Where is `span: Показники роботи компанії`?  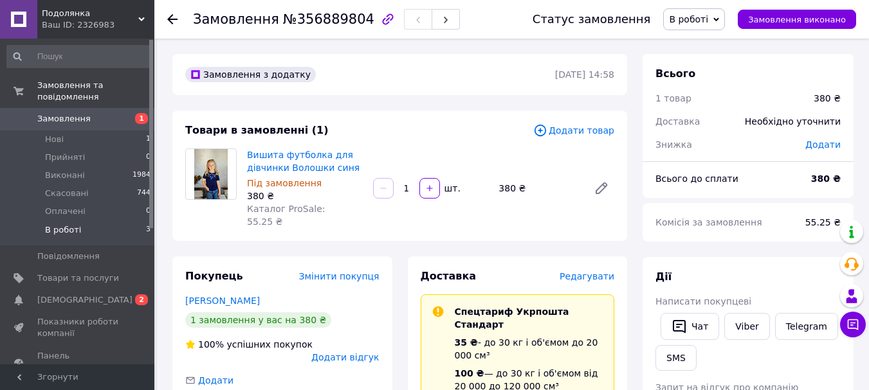 span: Показники роботи компанії is located at coordinates (78, 328).